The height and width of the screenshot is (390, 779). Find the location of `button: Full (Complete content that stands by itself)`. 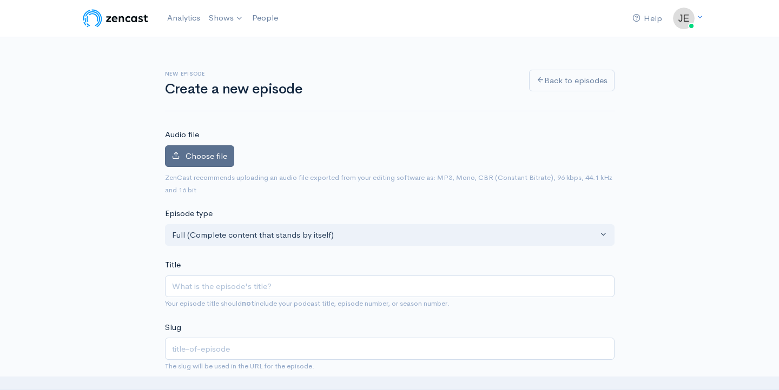

button: Full (Complete content that stands by itself) is located at coordinates (389, 235).